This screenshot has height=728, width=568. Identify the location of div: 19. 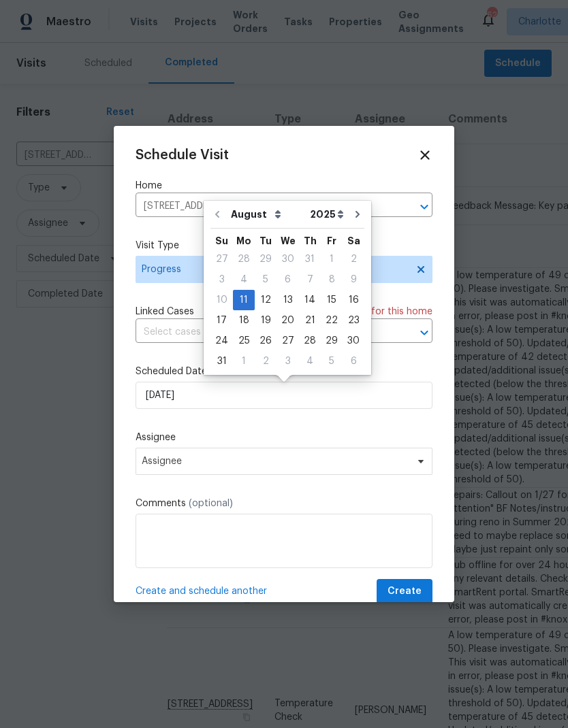
(266, 321).